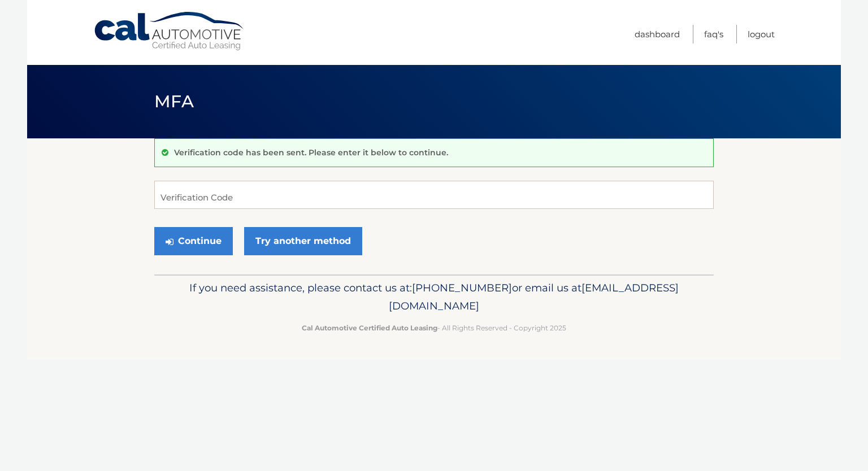  I want to click on a: FAQ's, so click(714, 34).